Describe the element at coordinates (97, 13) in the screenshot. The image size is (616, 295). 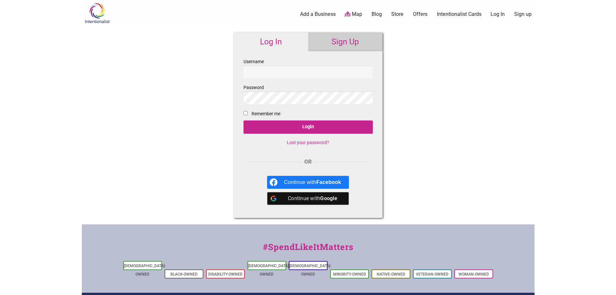
I see `img: Intentionalist` at that location.